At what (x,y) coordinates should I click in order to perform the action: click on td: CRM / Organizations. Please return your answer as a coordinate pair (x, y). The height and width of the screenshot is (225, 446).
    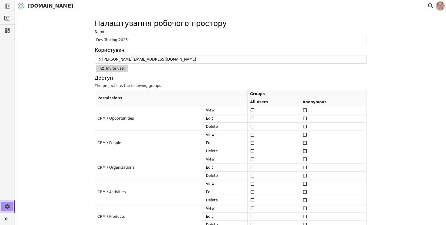
    Looking at the image, I should click on (149, 168).